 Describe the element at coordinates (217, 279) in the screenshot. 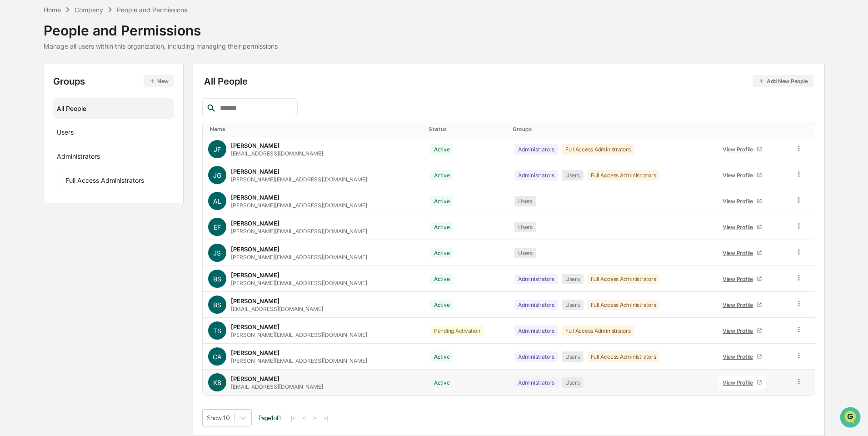

I see `span: BS` at that location.